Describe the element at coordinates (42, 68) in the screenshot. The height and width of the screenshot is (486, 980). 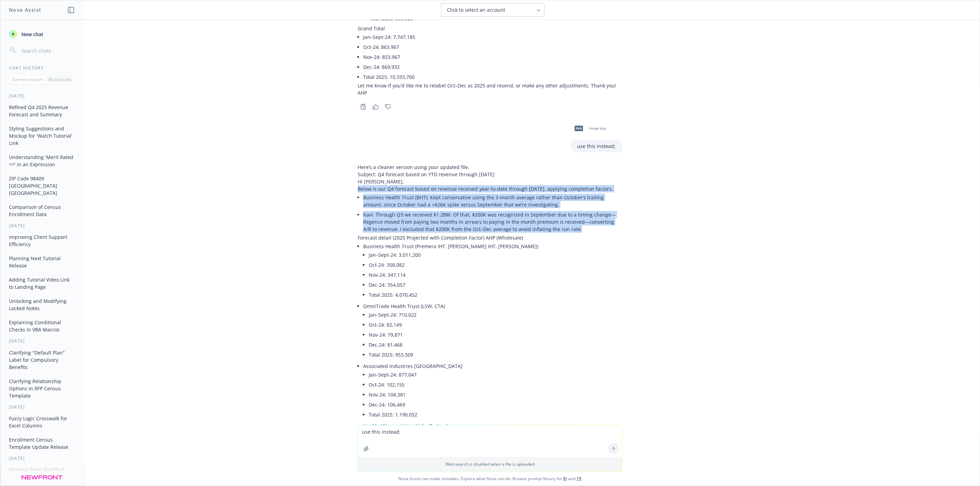
I see `div: Chat History` at that location.